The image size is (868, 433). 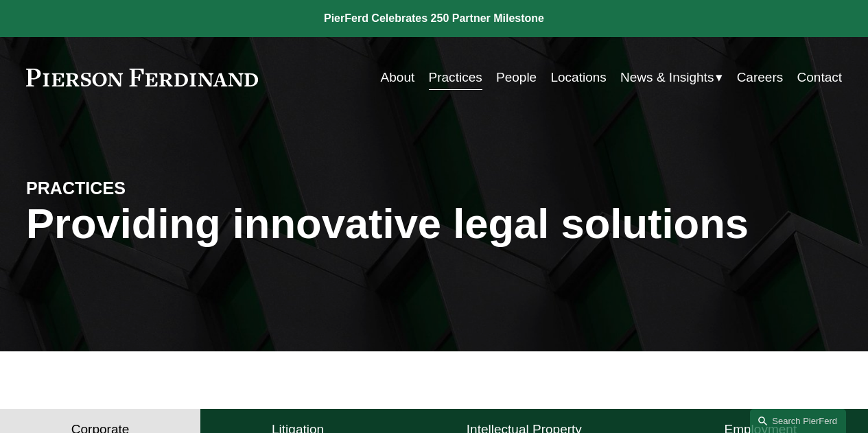 I want to click on a: Careers, so click(x=760, y=78).